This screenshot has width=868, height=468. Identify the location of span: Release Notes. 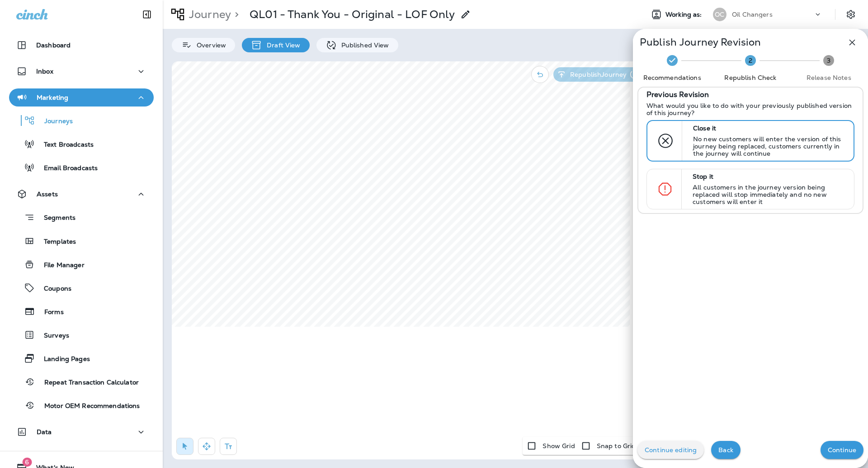
(828, 78).